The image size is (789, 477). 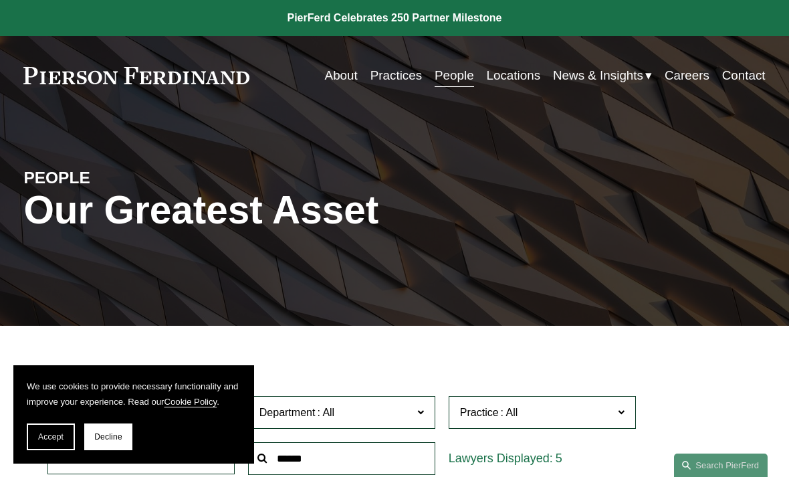 I want to click on button: Accept, so click(x=51, y=437).